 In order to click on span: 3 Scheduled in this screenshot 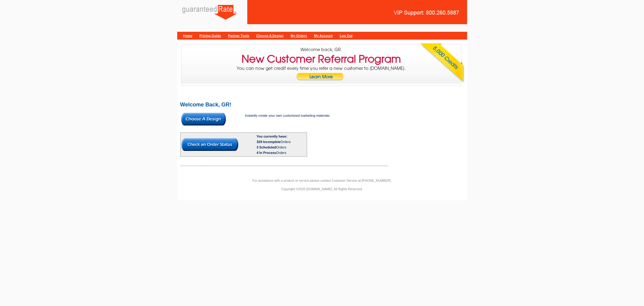, I will do `click(266, 147)`.